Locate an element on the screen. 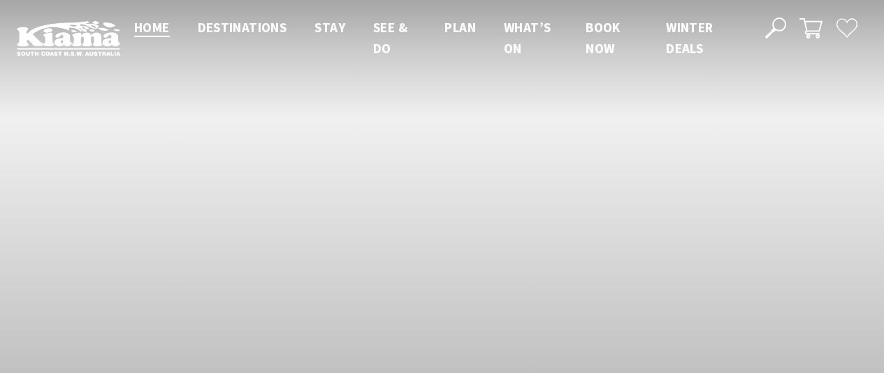  nav: Main Menu is located at coordinates (435, 38).